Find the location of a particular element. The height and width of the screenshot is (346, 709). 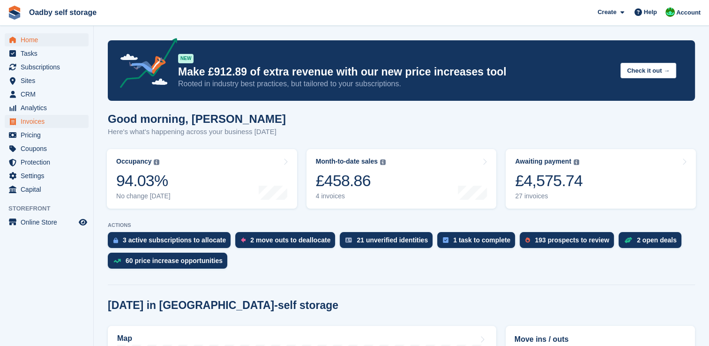

a: Oadby self storage is located at coordinates (63, 12).